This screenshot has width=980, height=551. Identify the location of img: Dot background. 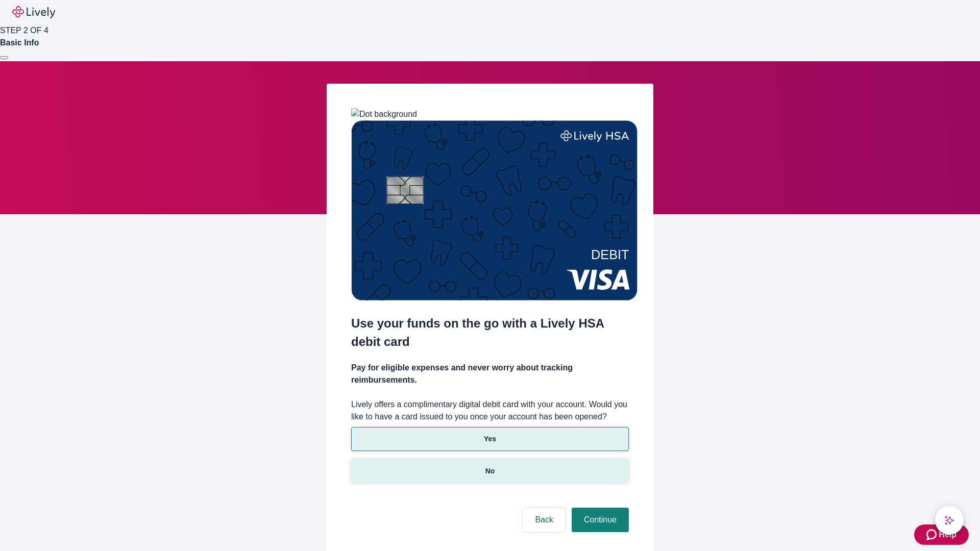
(384, 114).